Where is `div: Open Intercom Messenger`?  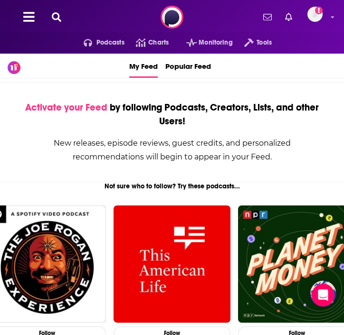 div: Open Intercom Messenger is located at coordinates (323, 295).